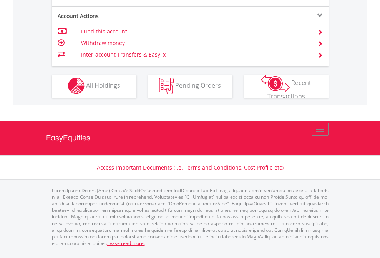 The height and width of the screenshot is (258, 380). What do you see at coordinates (190, 138) in the screenshot?
I see `div: EasyEquities` at bounding box center [190, 138].